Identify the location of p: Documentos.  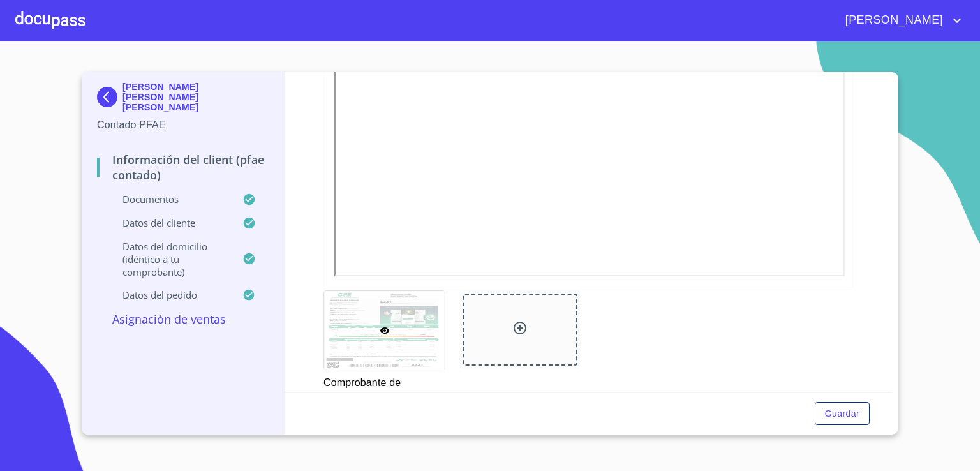
(170, 199).